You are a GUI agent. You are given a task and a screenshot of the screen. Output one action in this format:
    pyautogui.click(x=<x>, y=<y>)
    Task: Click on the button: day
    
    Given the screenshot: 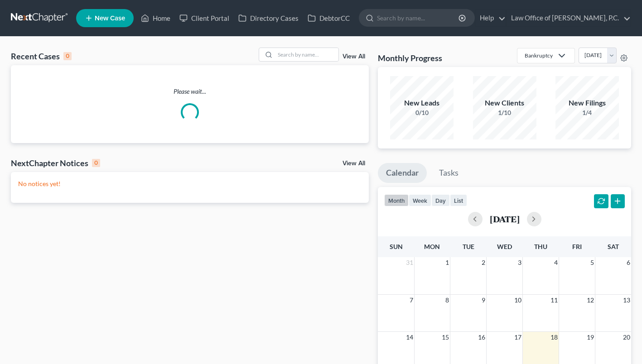 What is the action you would take?
    pyautogui.click(x=440, y=200)
    